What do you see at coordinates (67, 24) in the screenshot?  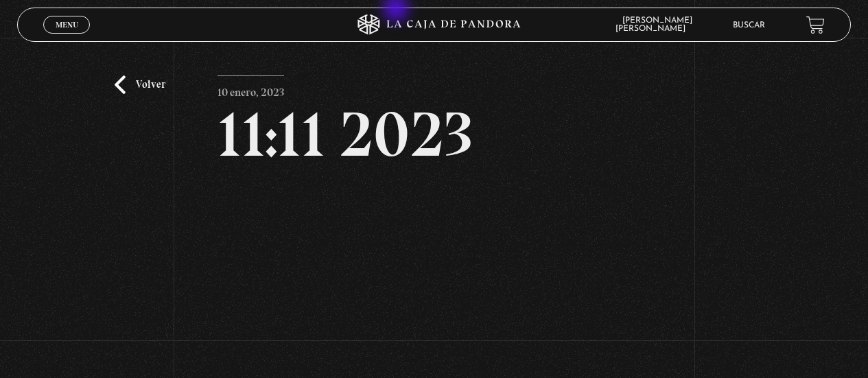 I see `span: Menu` at bounding box center [67, 24].